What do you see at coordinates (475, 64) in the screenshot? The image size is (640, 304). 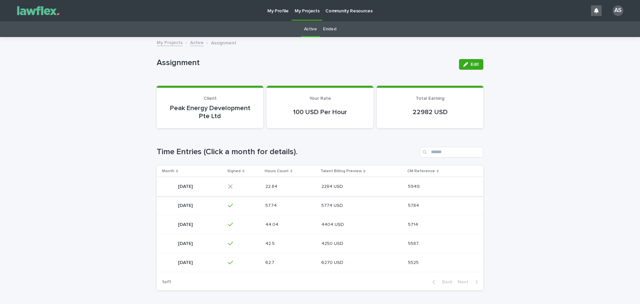 I see `span: Edit` at bounding box center [475, 64].